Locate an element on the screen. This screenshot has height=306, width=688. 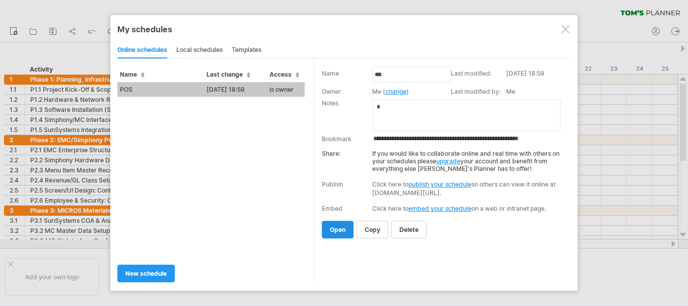
td: is owner is located at coordinates (286, 89).